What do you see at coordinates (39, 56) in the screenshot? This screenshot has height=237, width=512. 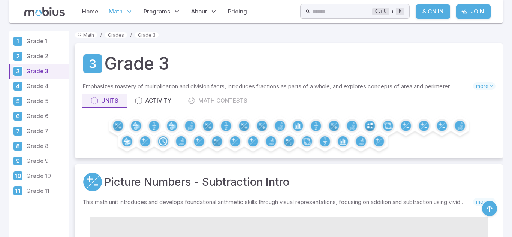 I see `a: Grade 2` at bounding box center [39, 56].